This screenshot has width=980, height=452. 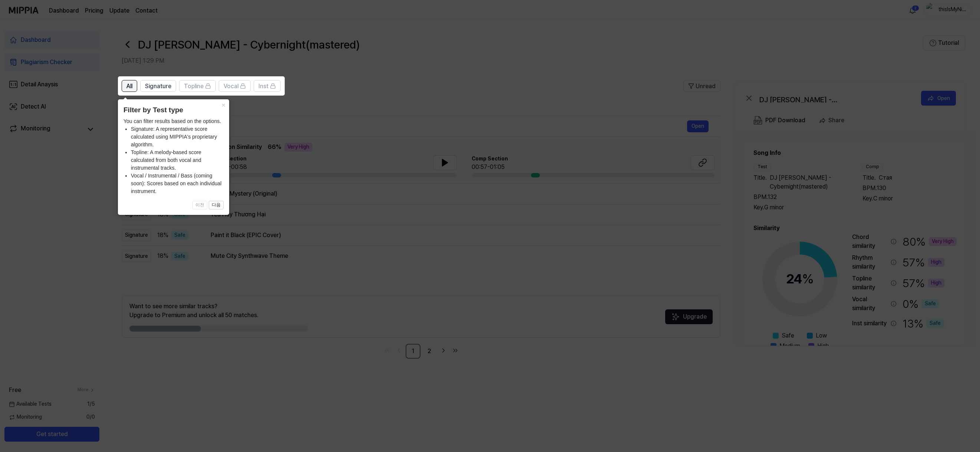 I want to click on div: You can filter results based on the options., so click(x=173, y=157).